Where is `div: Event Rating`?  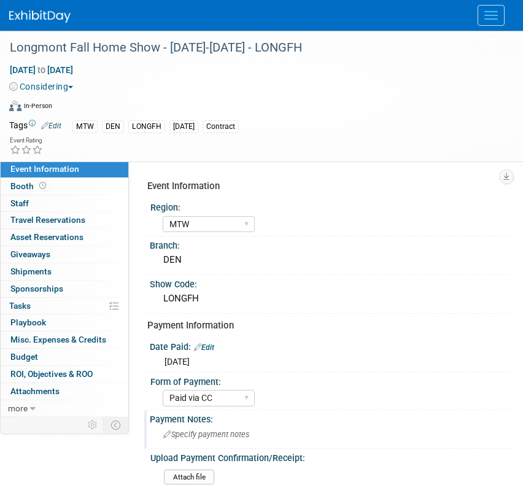
div: Event Rating is located at coordinates (26, 141).